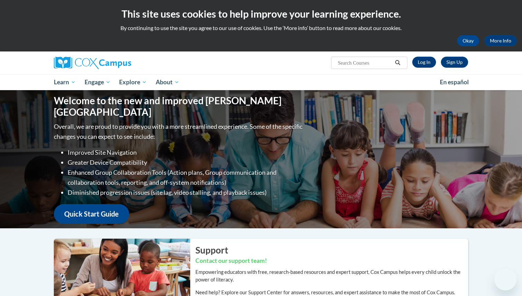 The height and width of the screenshot is (296, 522). What do you see at coordinates (454, 82) in the screenshot?
I see `span: En español` at bounding box center [454, 82].